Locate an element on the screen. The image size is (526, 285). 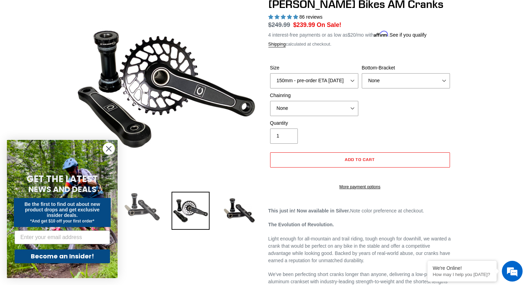
a: Shipping is located at coordinates (277, 44).